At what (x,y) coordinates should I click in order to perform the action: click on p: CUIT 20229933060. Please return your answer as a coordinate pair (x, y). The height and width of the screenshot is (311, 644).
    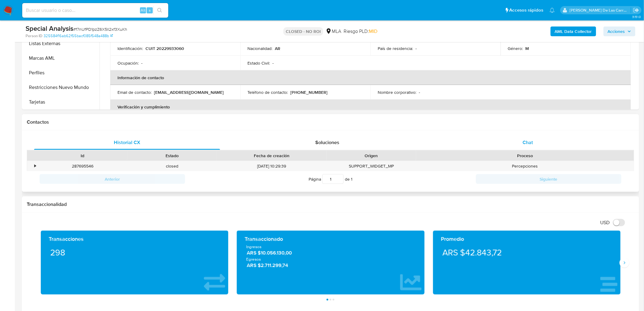
    Looking at the image, I should click on (165, 49).